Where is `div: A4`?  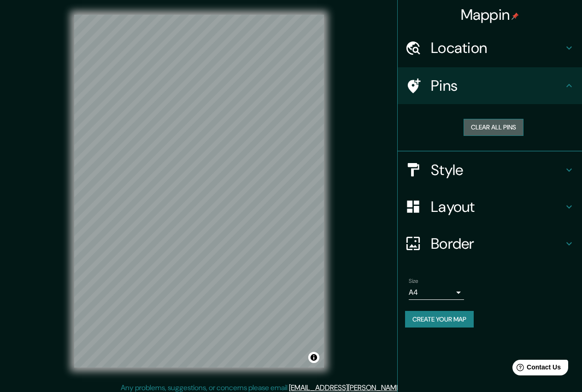
div: A4 is located at coordinates (436, 293).